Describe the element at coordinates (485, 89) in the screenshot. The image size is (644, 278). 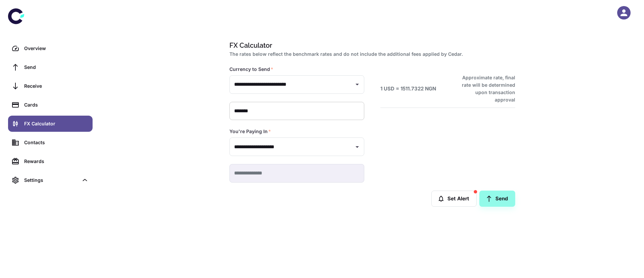
I see `h6: Approximate rate, final rate will be determined upon transaction approval` at that location.